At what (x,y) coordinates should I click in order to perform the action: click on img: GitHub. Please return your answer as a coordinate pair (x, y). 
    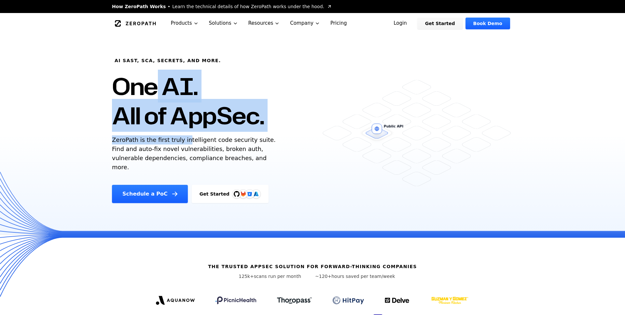
    Looking at the image, I should click on (237, 194).